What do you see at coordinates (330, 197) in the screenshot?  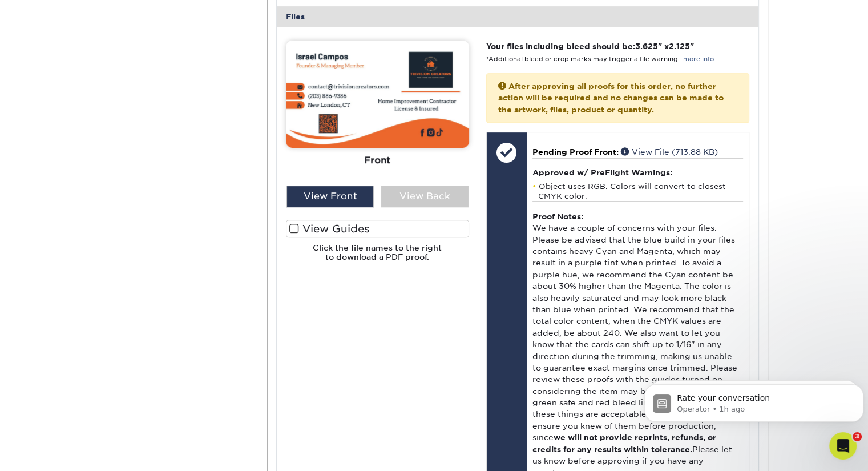 I see `div: View Front` at bounding box center [330, 197].